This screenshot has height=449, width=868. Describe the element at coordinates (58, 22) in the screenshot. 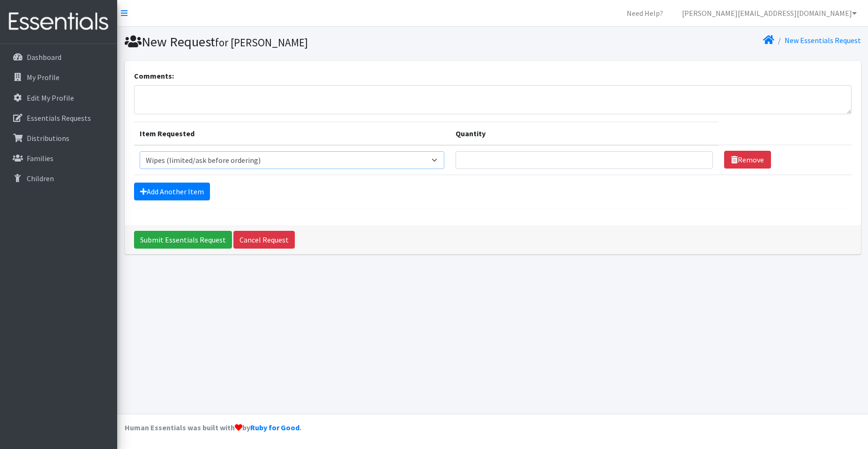

I see `img: HumanEssentials` at that location.